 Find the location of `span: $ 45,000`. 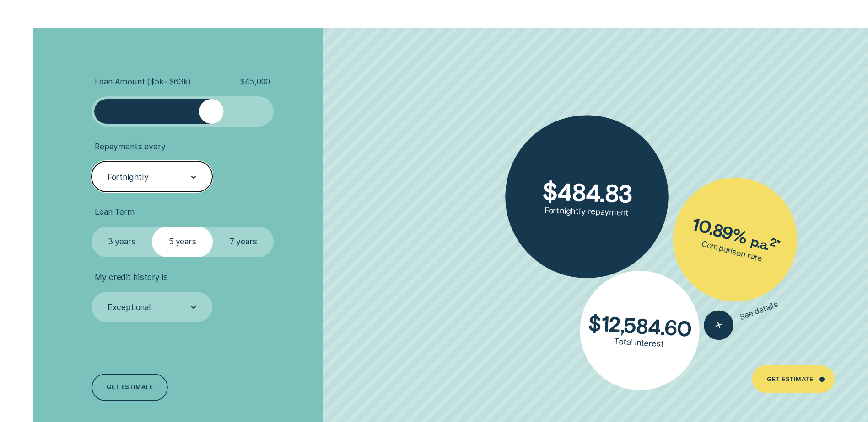

span: $ 45,000 is located at coordinates (255, 82).